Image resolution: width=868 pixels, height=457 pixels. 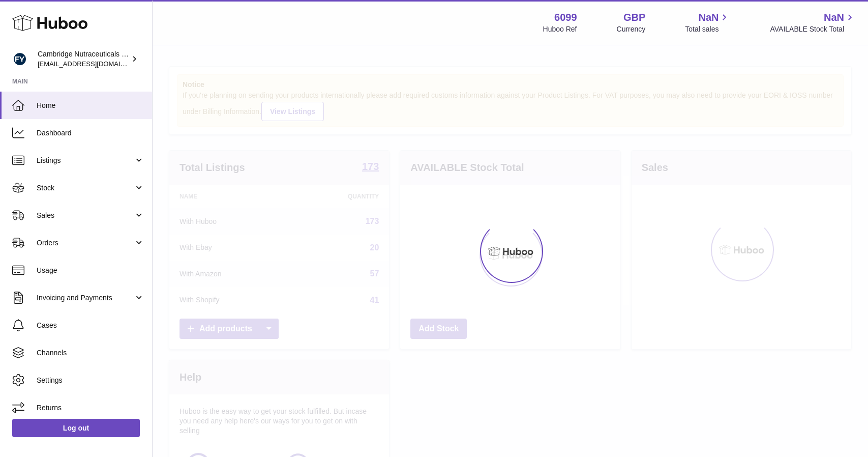 What do you see at coordinates (634, 18) in the screenshot?
I see `strong: GBP` at bounding box center [634, 18].